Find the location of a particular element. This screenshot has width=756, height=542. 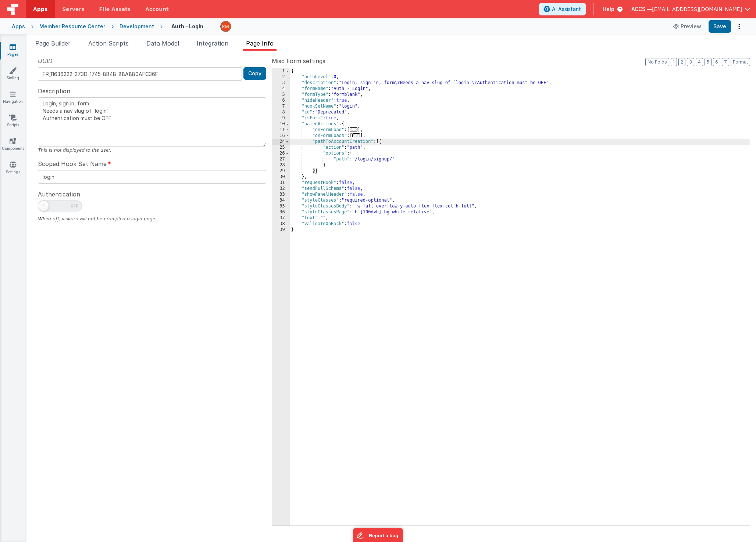

button: 7 is located at coordinates (725, 62).